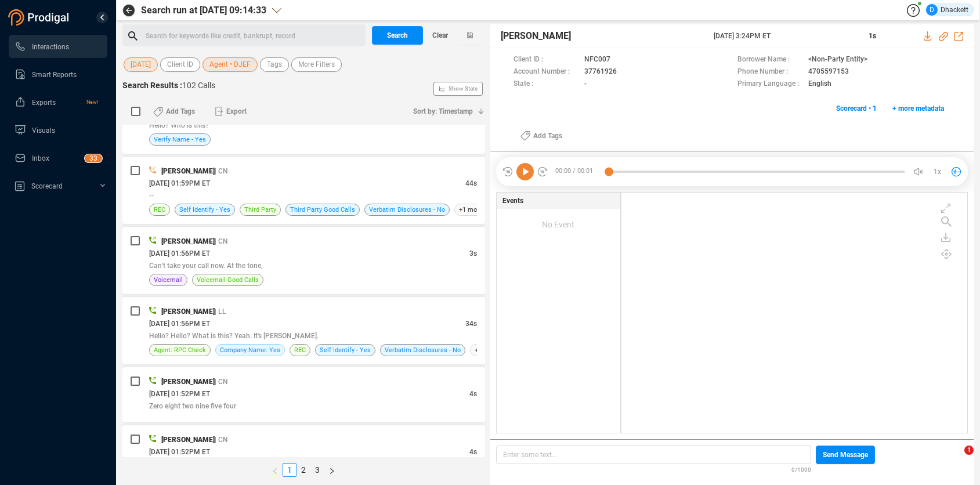 The width and height of the screenshot is (980, 485). What do you see at coordinates (546, 60) in the screenshot?
I see `span: Client ID :` at bounding box center [546, 60].